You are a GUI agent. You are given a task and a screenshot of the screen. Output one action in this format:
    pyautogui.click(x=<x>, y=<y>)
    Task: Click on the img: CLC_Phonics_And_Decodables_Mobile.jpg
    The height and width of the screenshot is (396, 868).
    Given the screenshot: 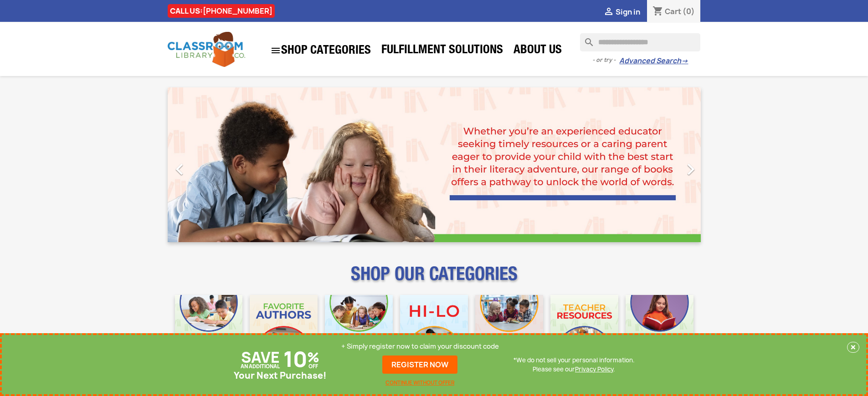 What is the action you would take?
    pyautogui.click(x=358, y=328)
    